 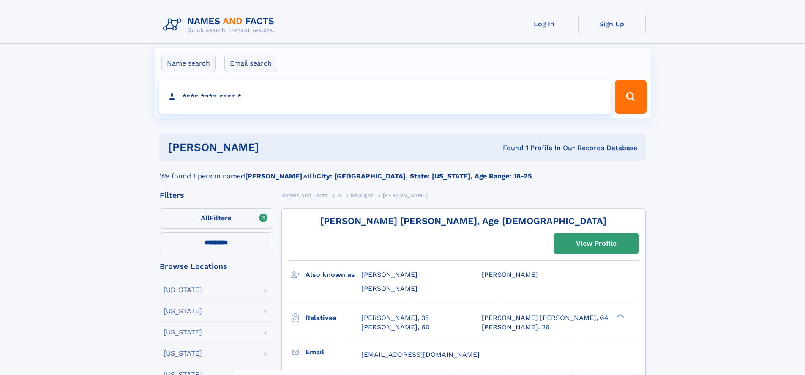 What do you see at coordinates (385, 97) in the screenshot?
I see `input: search input` at bounding box center [385, 97].